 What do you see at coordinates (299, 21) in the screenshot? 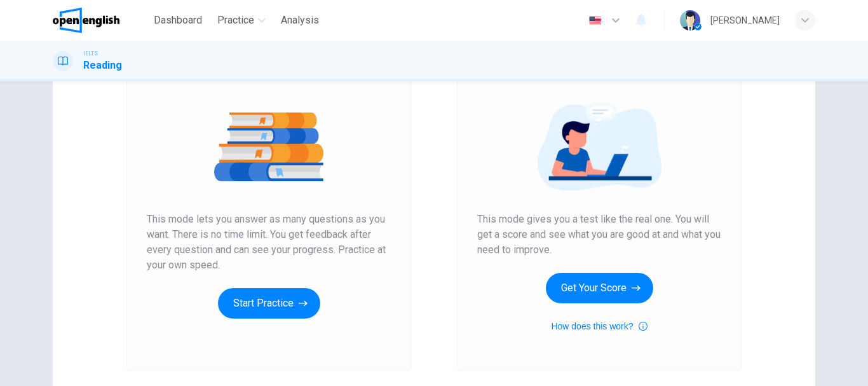
I see `a: Analysis` at bounding box center [299, 21].